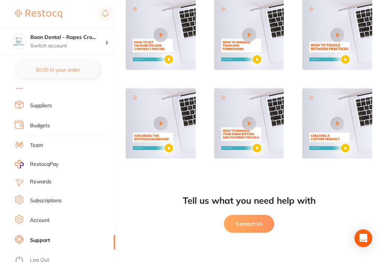 The image size is (387, 262). What do you see at coordinates (249, 223) in the screenshot?
I see `button: Contact Us` at bounding box center [249, 223].